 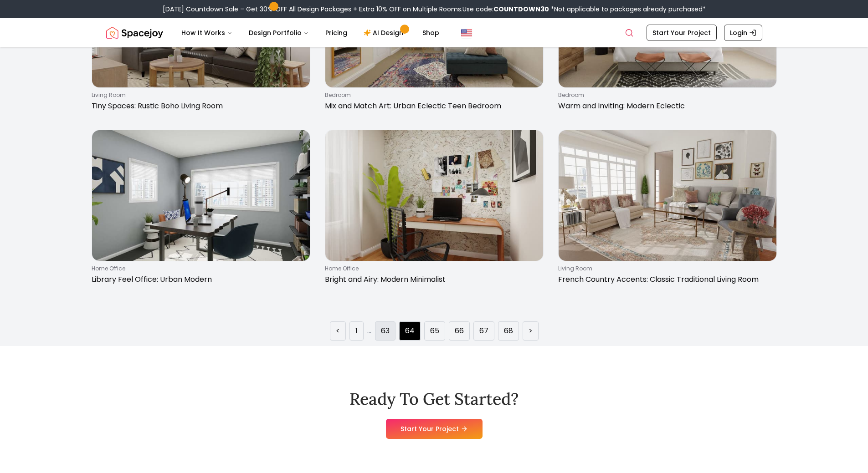 What do you see at coordinates (666, 280) in the screenshot?
I see `p: French Country Accents: Classic Traditional Living Room` at bounding box center [666, 280].